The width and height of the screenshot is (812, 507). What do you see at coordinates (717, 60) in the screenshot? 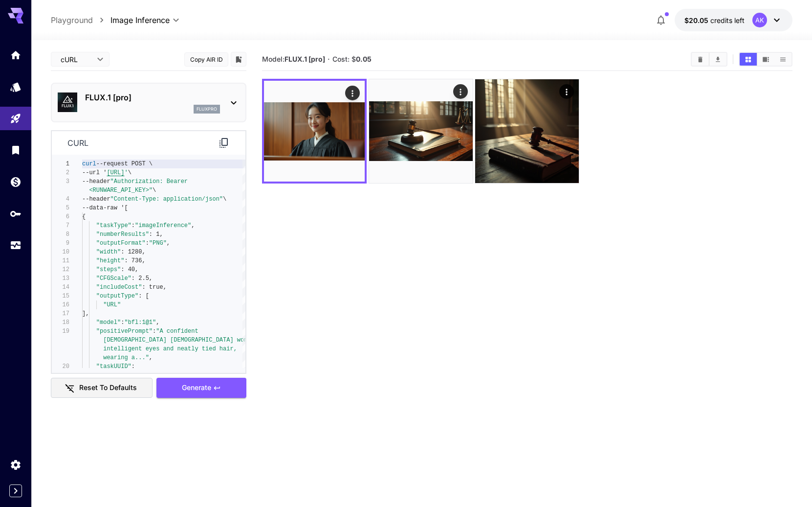
I see `button: Download All` at bounding box center [717, 60].